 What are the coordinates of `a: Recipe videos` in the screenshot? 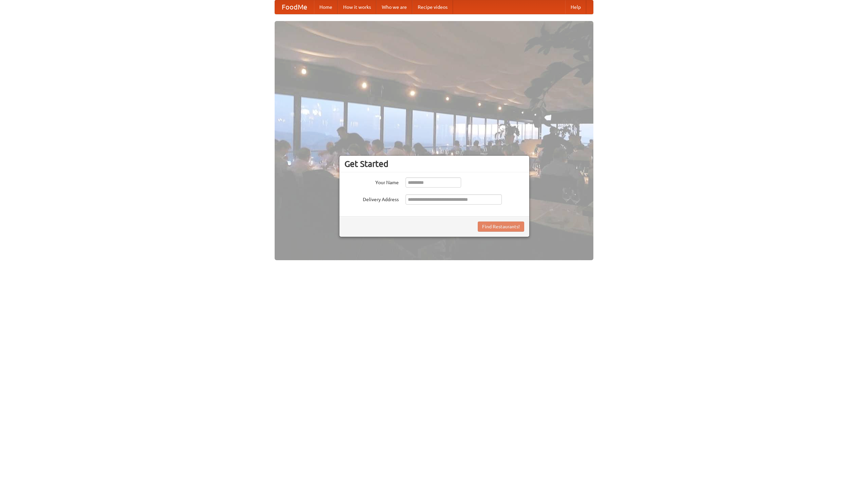 It's located at (432, 7).